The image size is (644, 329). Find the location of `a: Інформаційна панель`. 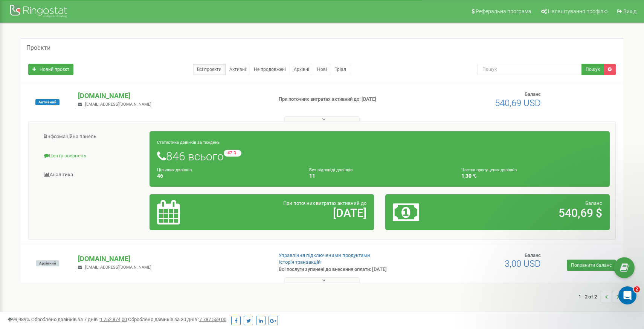

a: Інформаційна панель is located at coordinates (92, 136).